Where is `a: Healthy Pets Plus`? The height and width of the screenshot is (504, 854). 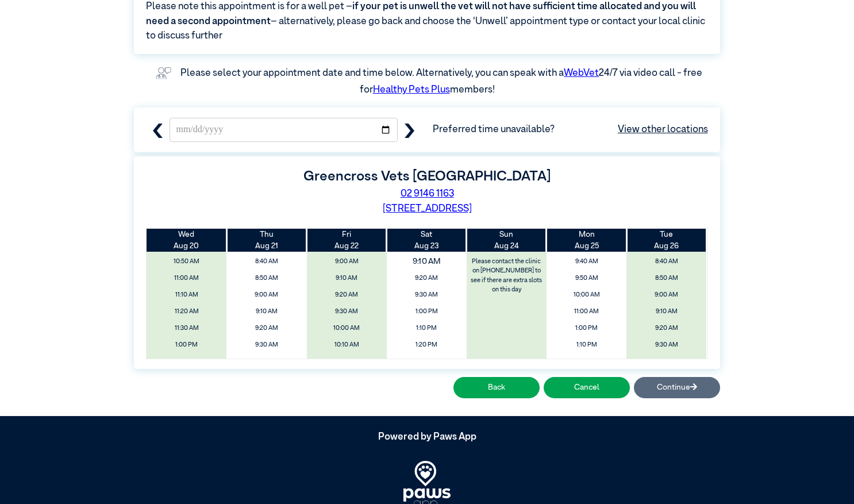
a: Healthy Pets Plus is located at coordinates (412, 89).